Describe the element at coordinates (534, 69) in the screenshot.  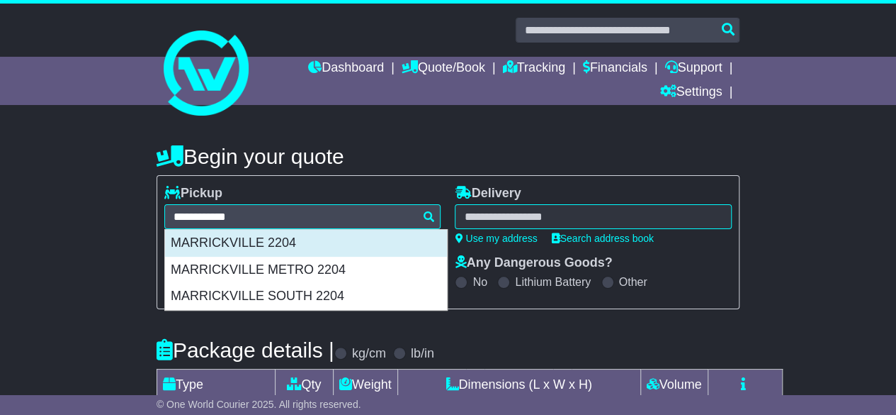
I see `a: Tracking` at that location.